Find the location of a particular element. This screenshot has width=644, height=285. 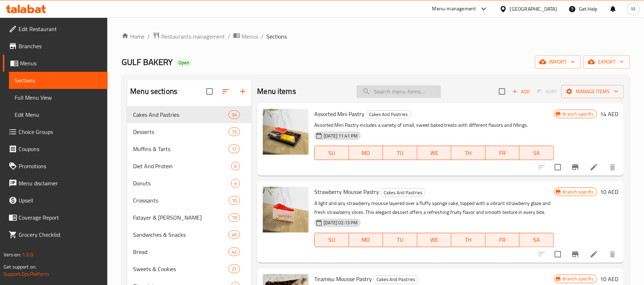

span: 34 is located at coordinates (234, 114).